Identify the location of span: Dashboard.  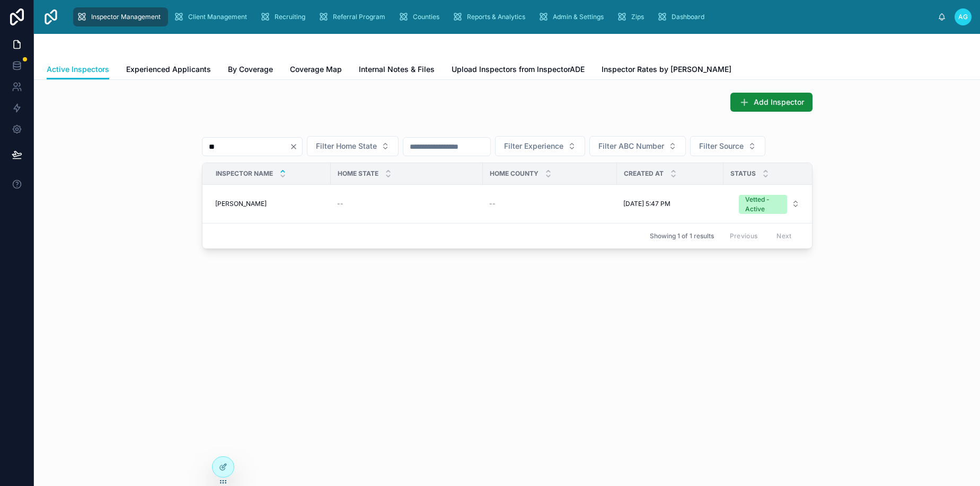
(688, 17).